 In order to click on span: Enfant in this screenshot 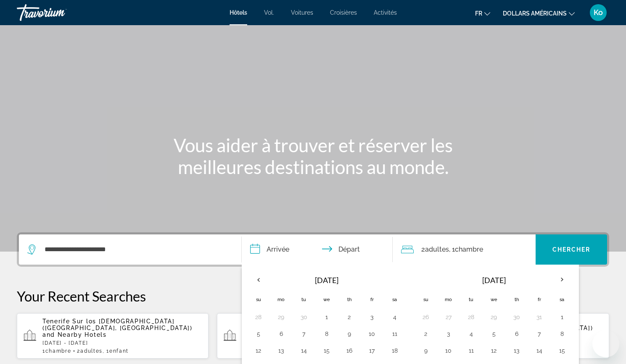, I will do `click(119, 352)`.